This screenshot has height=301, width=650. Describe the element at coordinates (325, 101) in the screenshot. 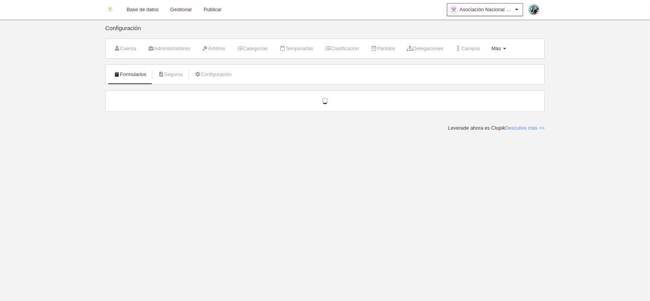

I see `div: Cargando` at that location.